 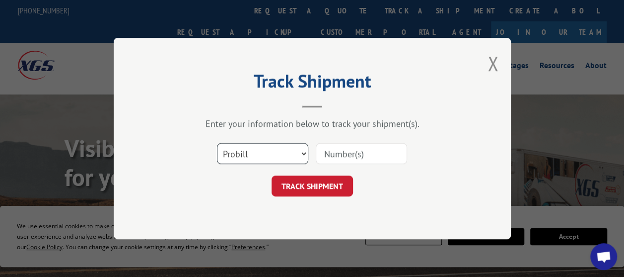 What do you see at coordinates (493, 63) in the screenshot?
I see `button: Close modal` at bounding box center [493, 63].